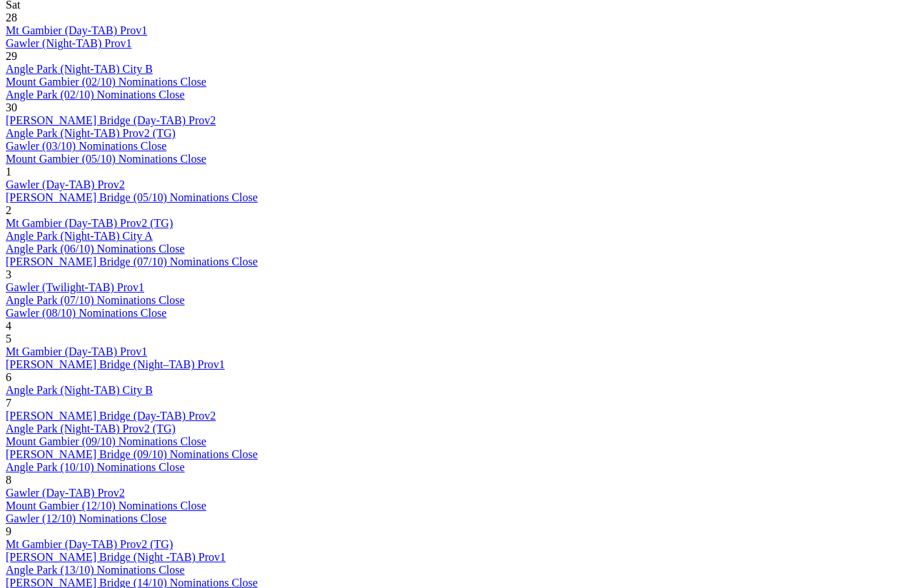  Describe the element at coordinates (9, 210) in the screenshot. I see `span: 2` at that location.